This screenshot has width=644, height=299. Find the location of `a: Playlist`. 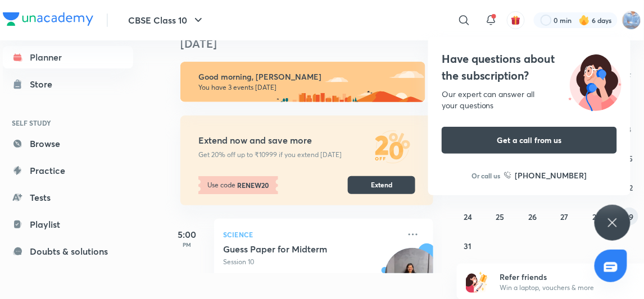

a: Playlist is located at coordinates (68, 225).